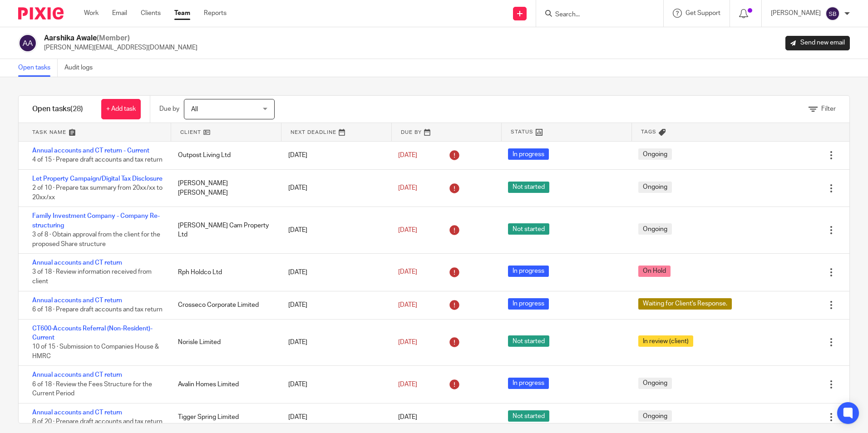 The image size is (868, 433). I want to click on span: Filter, so click(829, 109).